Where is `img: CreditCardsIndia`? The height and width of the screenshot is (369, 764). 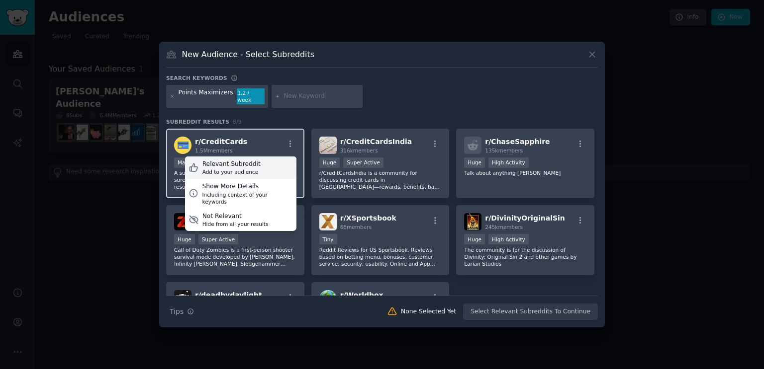
img: CreditCardsIndia is located at coordinates (328, 145).